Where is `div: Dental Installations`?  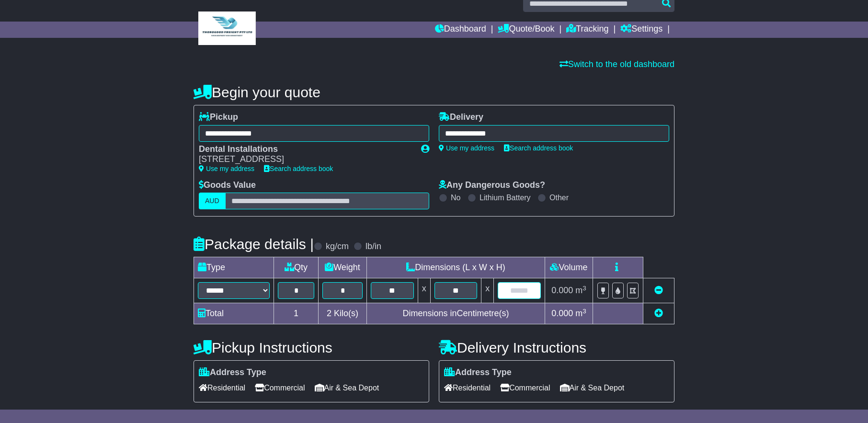 div: Dental Installations is located at coordinates (305, 149).